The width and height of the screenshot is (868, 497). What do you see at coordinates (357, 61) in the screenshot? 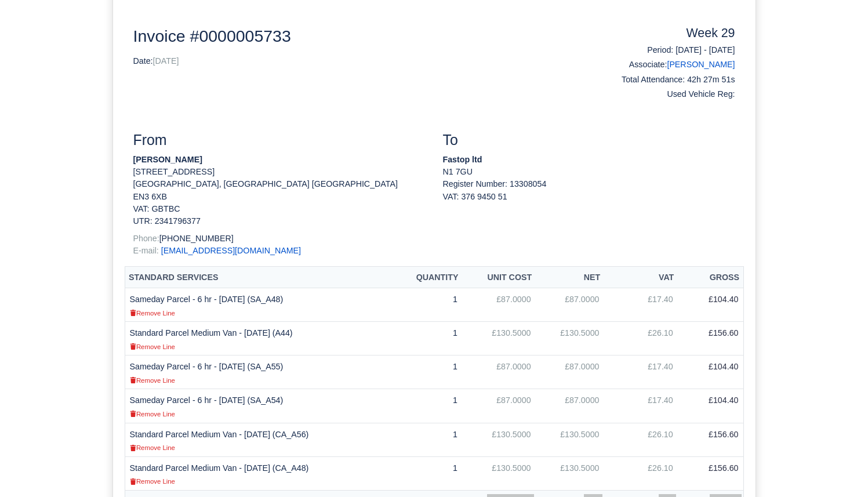
I see `p: Date:` at bounding box center [357, 61].